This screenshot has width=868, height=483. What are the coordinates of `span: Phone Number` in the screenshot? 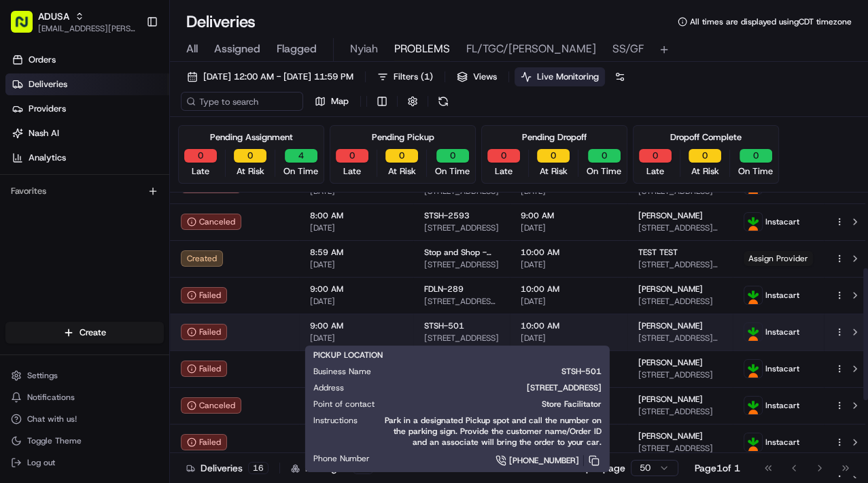 It's located at (341, 458).